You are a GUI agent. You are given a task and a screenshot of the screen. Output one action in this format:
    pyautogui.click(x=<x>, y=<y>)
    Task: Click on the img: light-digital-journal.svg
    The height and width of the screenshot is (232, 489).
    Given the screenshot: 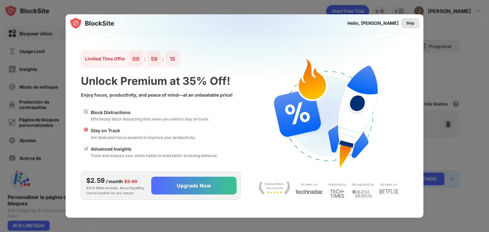 What is the action you would take?
    pyautogui.click(x=362, y=194)
    